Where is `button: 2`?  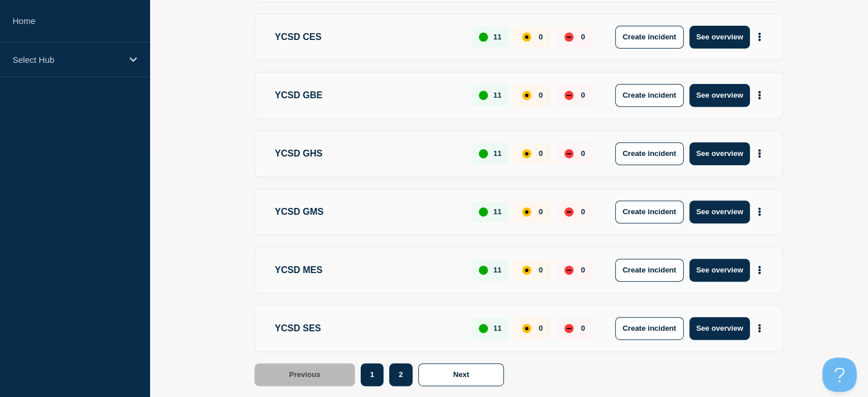 button: 2 is located at coordinates (400, 375).